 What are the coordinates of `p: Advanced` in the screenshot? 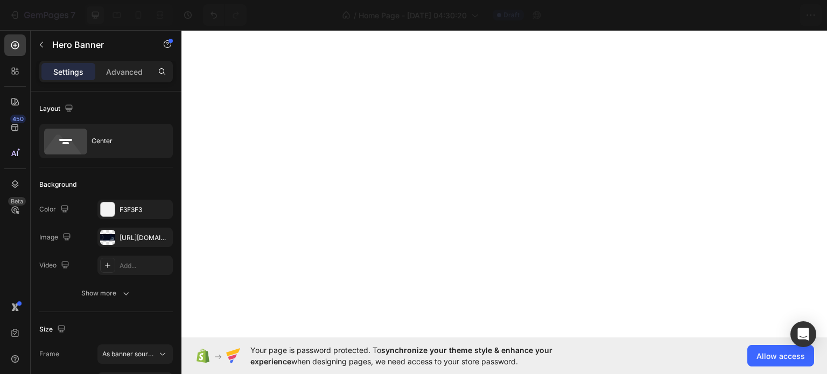 It's located at (124, 72).